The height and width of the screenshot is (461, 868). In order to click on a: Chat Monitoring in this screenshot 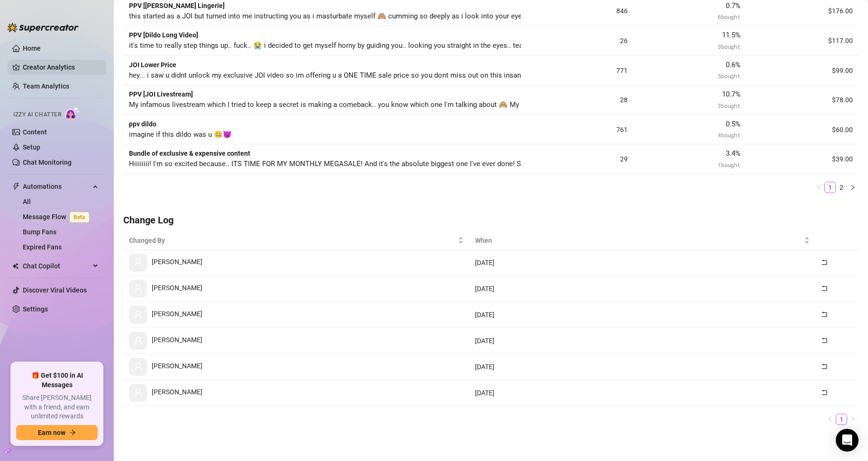, I will do `click(47, 163)`.